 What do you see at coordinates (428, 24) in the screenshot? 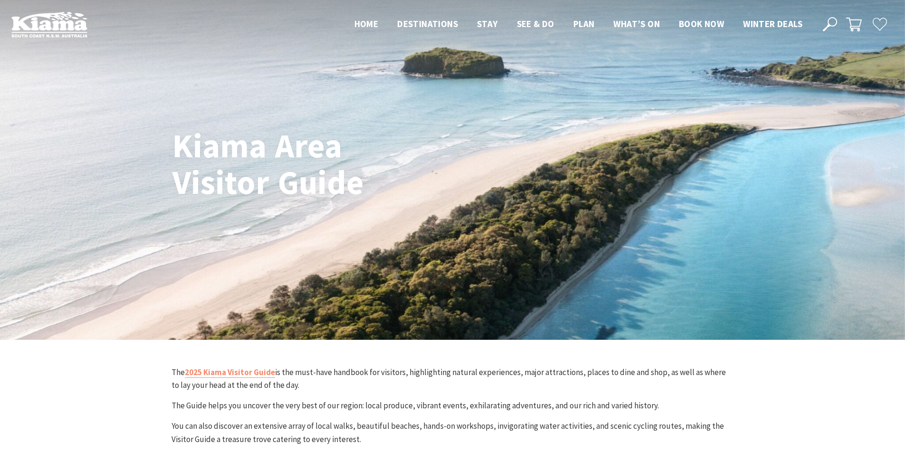
I see `span: Destinations` at bounding box center [428, 24].